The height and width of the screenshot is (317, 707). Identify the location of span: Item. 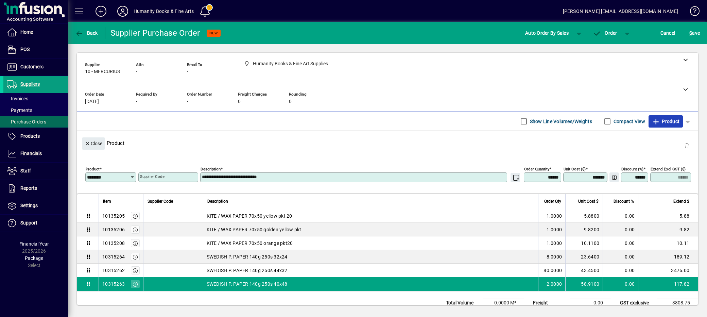
(107, 201).